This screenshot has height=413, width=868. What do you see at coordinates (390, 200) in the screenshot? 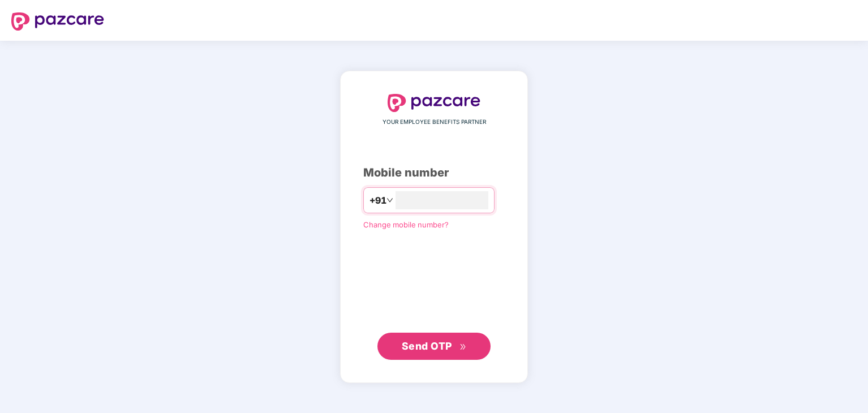
I see `span: down` at bounding box center [390, 200].